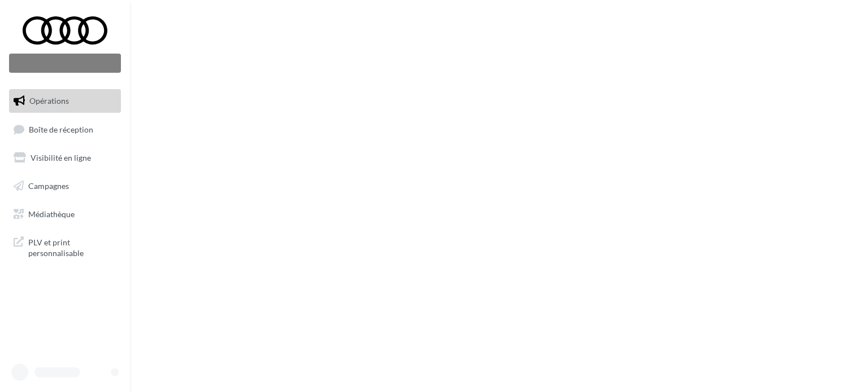 This screenshot has width=868, height=392. Describe the element at coordinates (61, 157) in the screenshot. I see `span: Visibilité en ligne` at that location.